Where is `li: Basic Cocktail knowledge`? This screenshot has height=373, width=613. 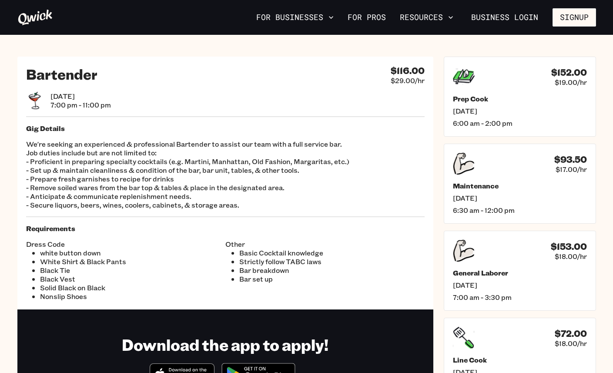 li: Basic Cocktail knowledge is located at coordinates (332, 253).